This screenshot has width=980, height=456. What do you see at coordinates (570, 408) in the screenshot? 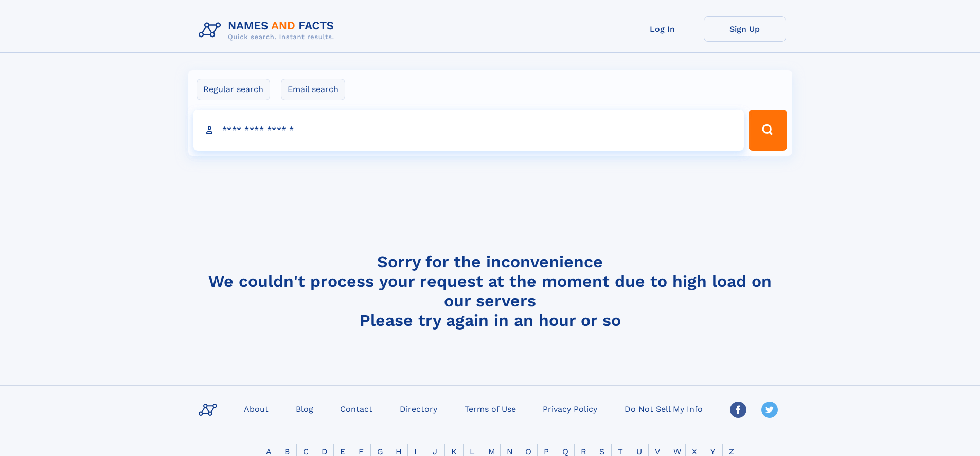
I see `a: Privacy Policy` at bounding box center [570, 408].